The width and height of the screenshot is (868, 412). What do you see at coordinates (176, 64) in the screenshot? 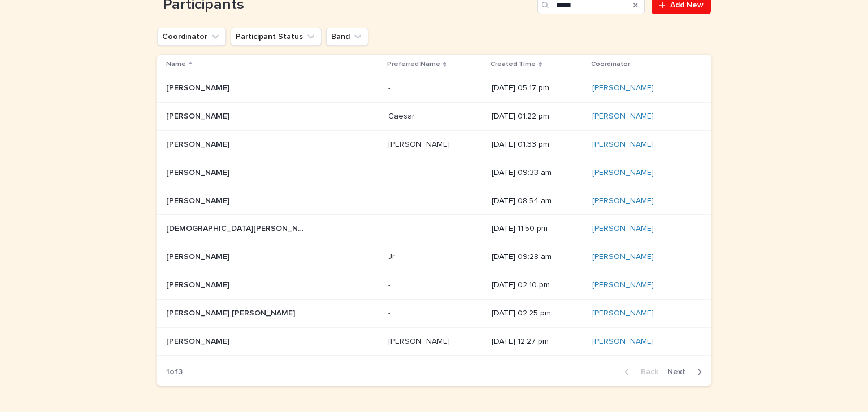
I see `p: Name` at bounding box center [176, 64].